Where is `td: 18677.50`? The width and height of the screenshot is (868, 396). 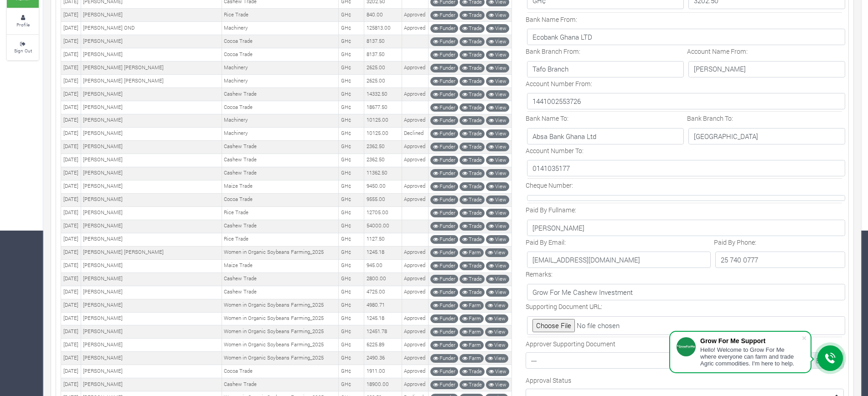
td: 18677.50 is located at coordinates (383, 108).